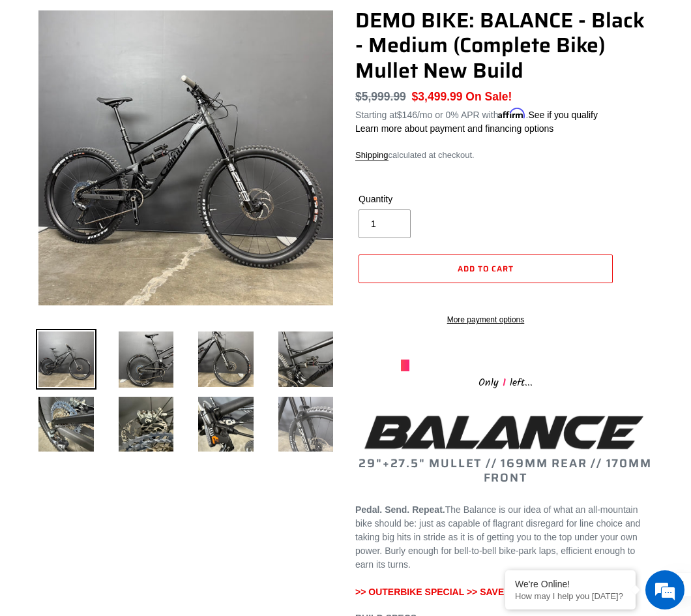  I want to click on div: We're Online!, so click(570, 584).